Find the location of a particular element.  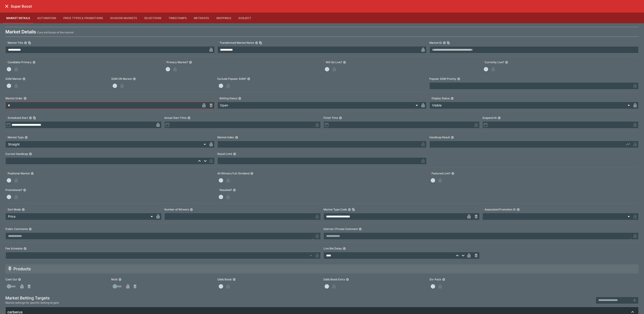

button: Number of Winners is located at coordinates (192, 209).